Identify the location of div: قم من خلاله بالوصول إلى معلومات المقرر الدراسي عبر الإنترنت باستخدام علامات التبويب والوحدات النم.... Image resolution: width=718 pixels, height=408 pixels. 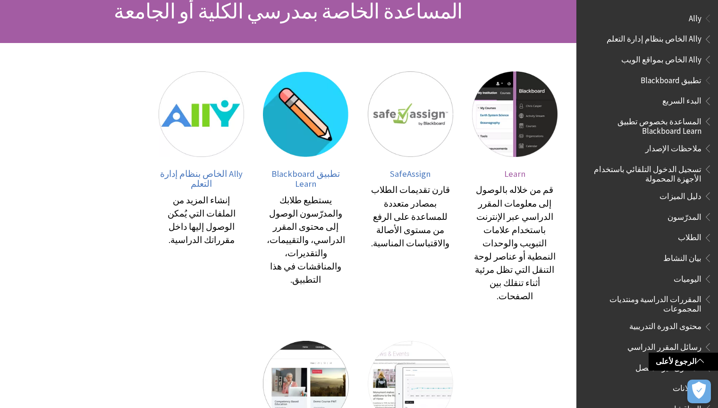
(515, 243).